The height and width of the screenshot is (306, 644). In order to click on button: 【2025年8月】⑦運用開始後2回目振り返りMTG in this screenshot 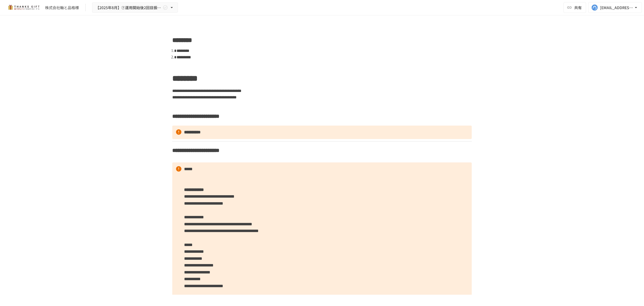, I will do `click(135, 8)`.